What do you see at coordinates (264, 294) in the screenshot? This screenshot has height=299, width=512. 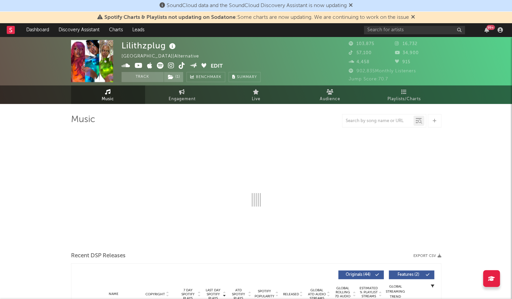 I see `span: Spotify Popularity` at bounding box center [264, 294].